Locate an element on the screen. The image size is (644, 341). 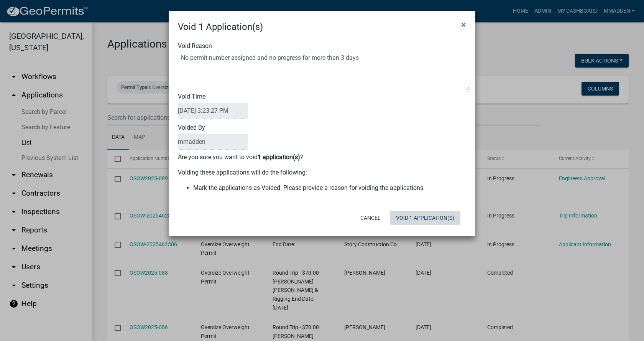
p: Voiding these applications will do the following: is located at coordinates (322, 173).